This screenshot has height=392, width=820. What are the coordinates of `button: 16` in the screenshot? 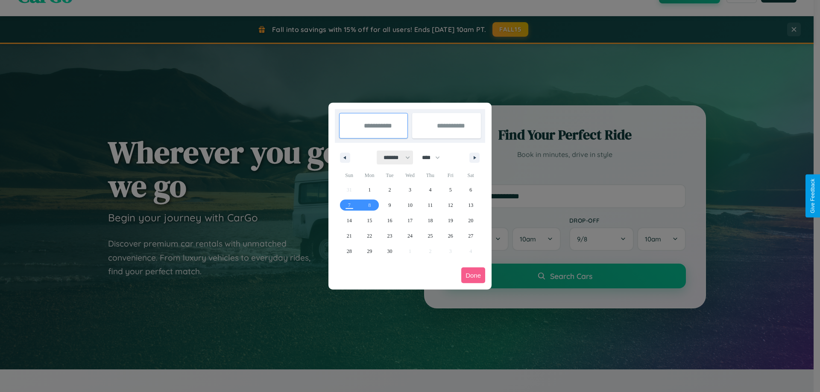 It's located at (389, 221).